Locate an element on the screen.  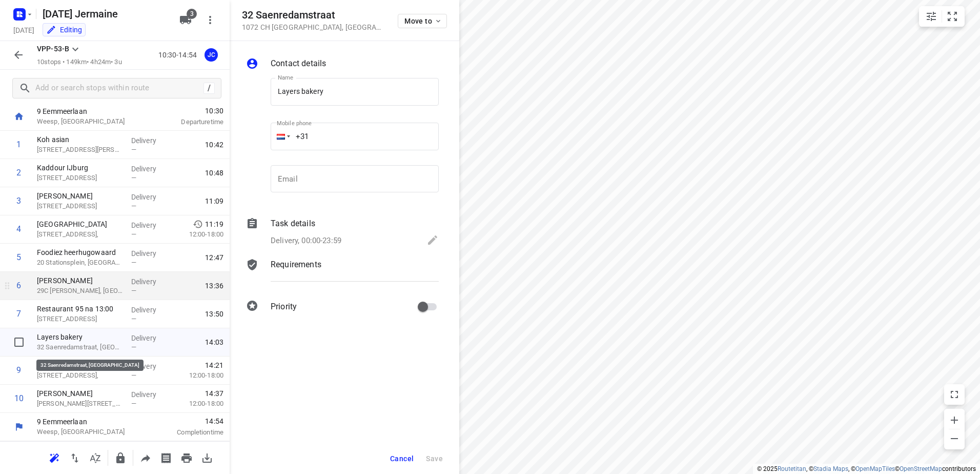
button: Move to is located at coordinates (422, 21).